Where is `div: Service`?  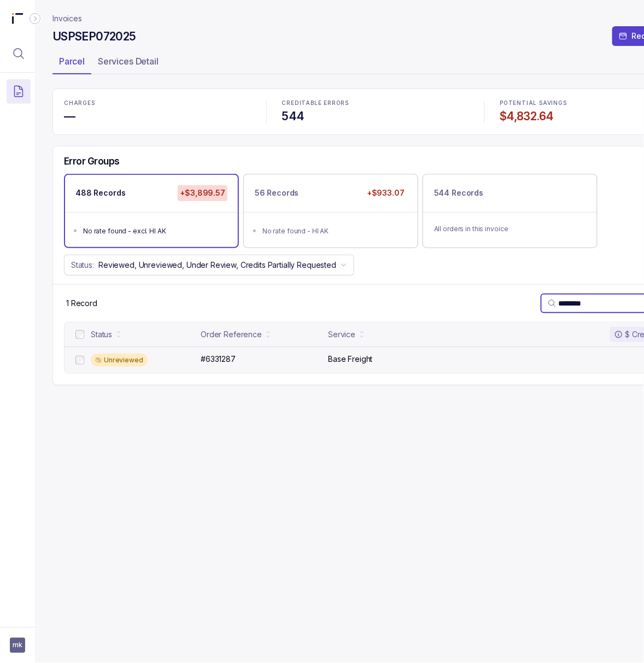
div: Service is located at coordinates (342, 335).